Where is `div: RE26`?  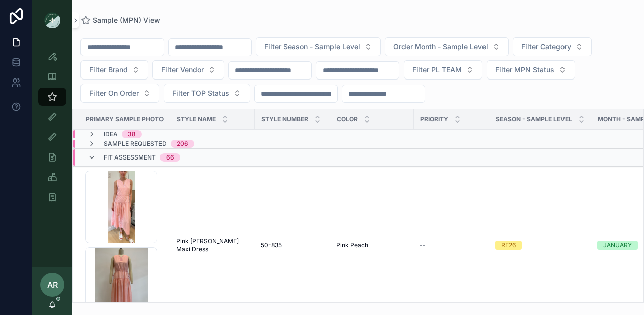
div: RE26 is located at coordinates (508, 245).